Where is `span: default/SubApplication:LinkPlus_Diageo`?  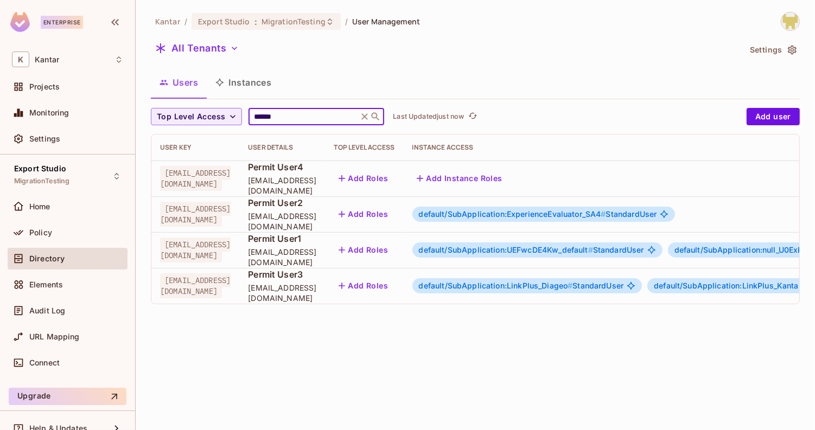
span: default/SubApplication:LinkPlus_Diageo is located at coordinates (496, 285).